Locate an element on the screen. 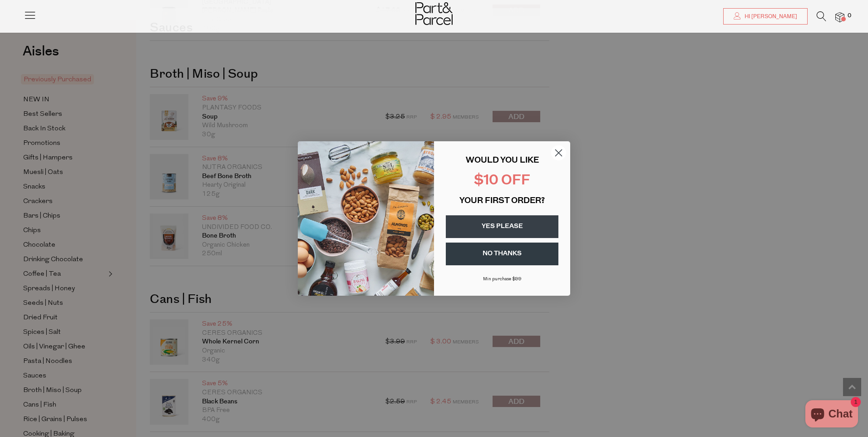  span: WOULD YOU LIKE is located at coordinates (502, 161).